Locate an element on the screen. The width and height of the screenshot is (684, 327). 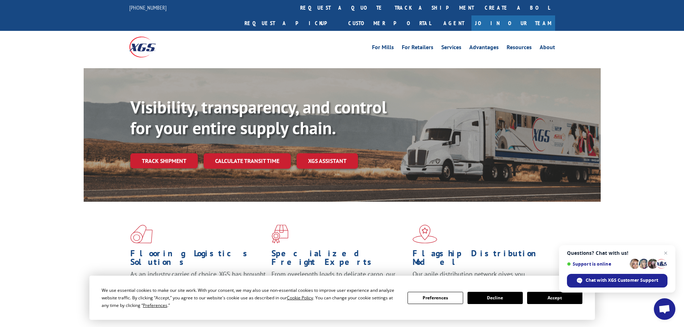
span: Questions? Chat with us! is located at coordinates (617, 253).